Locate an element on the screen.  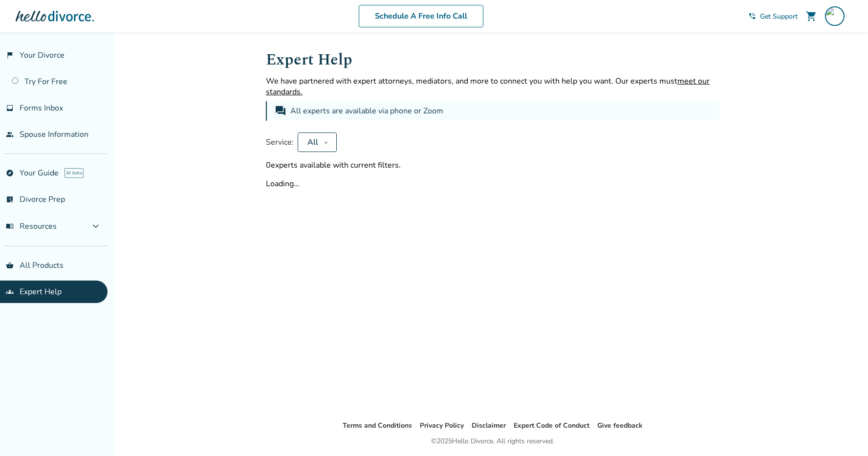
span: shopping_basket is located at coordinates (10, 266).